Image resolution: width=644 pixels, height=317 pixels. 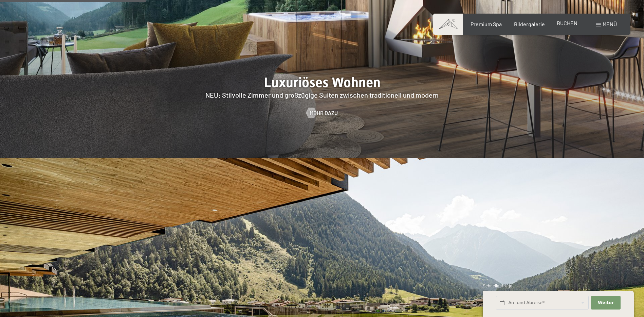 What do you see at coordinates (567, 23) in the screenshot?
I see `a: BUCHEN` at bounding box center [567, 23].